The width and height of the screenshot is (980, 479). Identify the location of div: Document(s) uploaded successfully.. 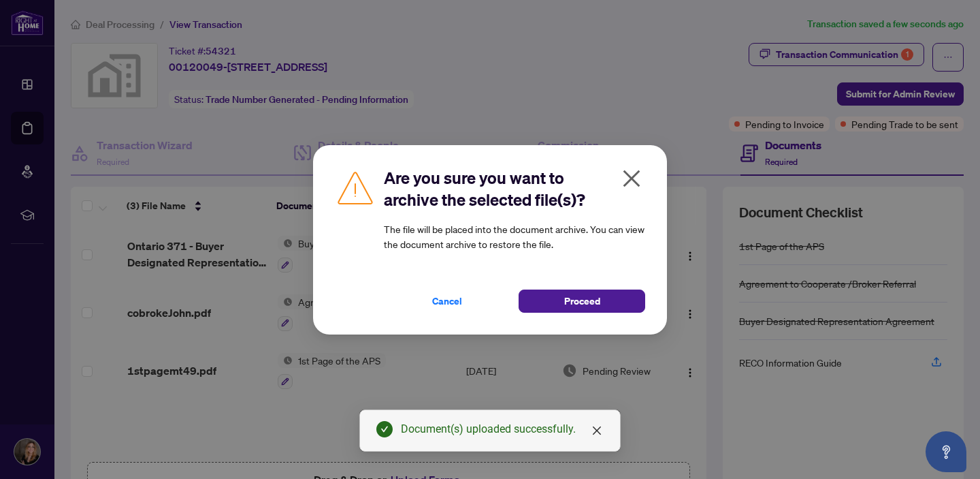
(502, 429).